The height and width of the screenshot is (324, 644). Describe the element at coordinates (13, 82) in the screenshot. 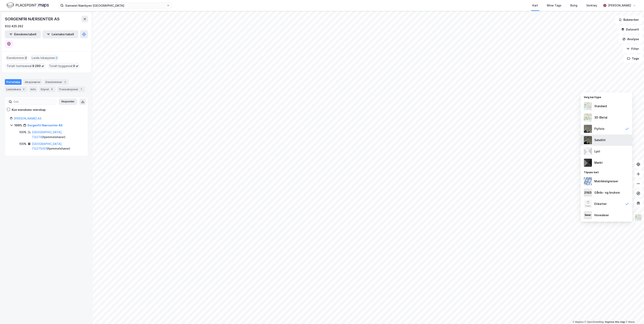

I see `div: Portefølje` at that location.